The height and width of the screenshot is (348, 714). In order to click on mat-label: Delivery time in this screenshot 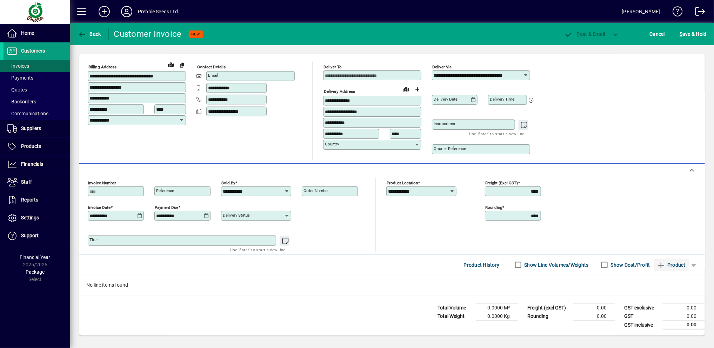, I will do `click(502, 99)`.